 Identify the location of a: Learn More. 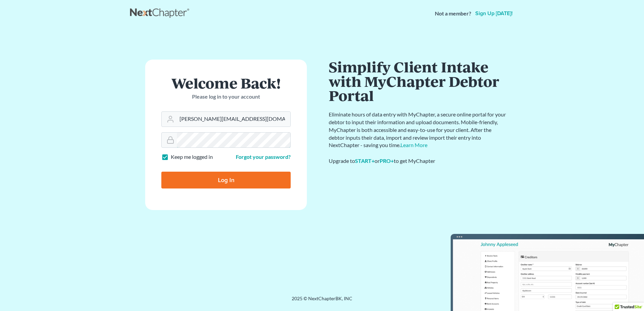
(414, 145).